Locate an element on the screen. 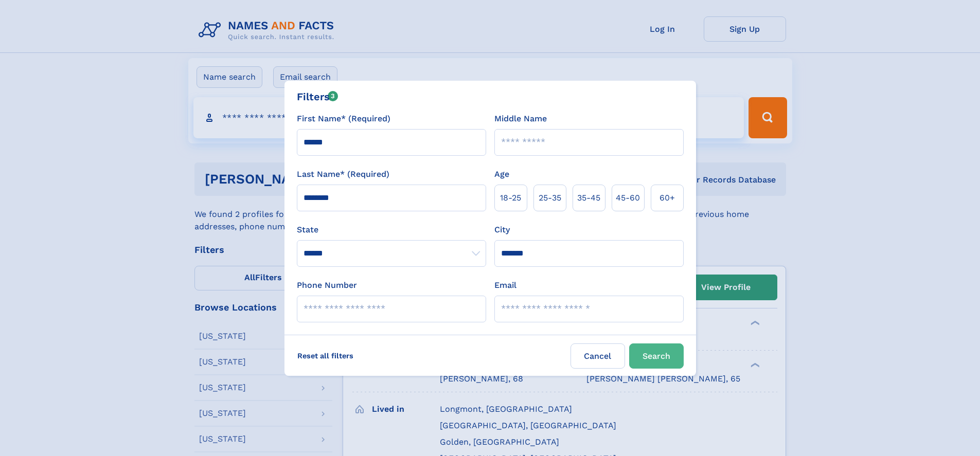 The image size is (980, 456). div: Filters is located at coordinates (317, 96).